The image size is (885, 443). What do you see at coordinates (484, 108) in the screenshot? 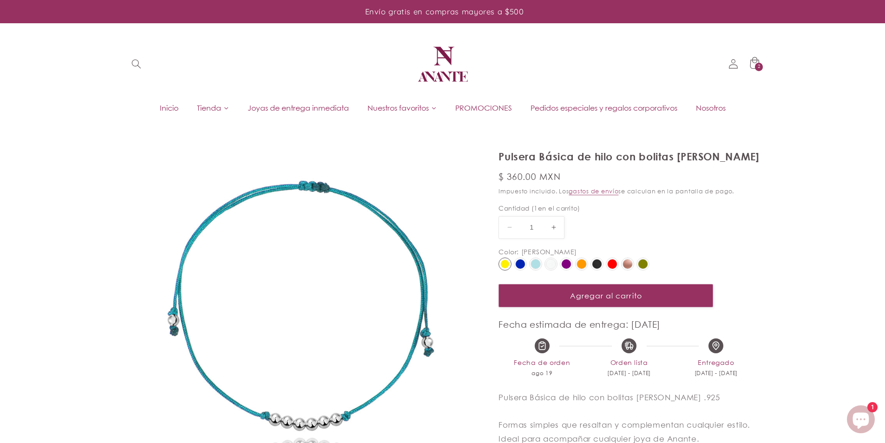
I see `a: PROMOCIONES` at bounding box center [484, 108].